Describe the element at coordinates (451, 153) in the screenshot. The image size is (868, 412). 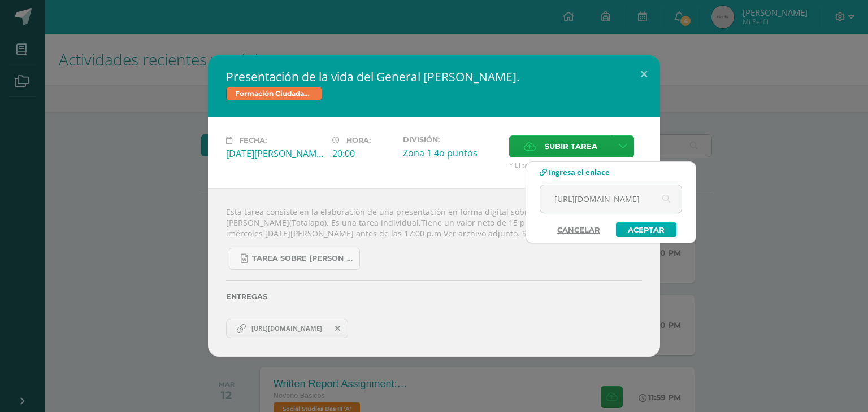
I see `div: Zona 1 4o puntos` at that location.